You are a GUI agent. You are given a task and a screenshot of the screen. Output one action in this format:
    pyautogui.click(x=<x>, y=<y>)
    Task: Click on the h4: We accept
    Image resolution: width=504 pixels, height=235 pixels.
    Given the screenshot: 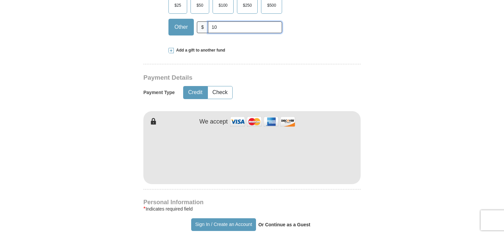 What is the action you would take?
    pyautogui.click(x=214, y=122)
    